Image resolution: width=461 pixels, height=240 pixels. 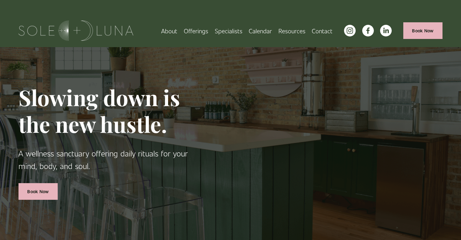 What do you see at coordinates (76, 30) in the screenshot?
I see `img: Sole + Luna` at bounding box center [76, 30].